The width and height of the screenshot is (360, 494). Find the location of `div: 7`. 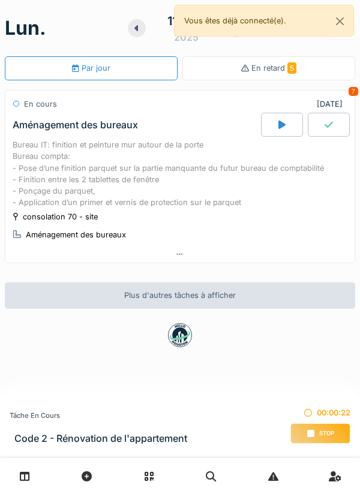

div: 7 is located at coordinates (353, 91).